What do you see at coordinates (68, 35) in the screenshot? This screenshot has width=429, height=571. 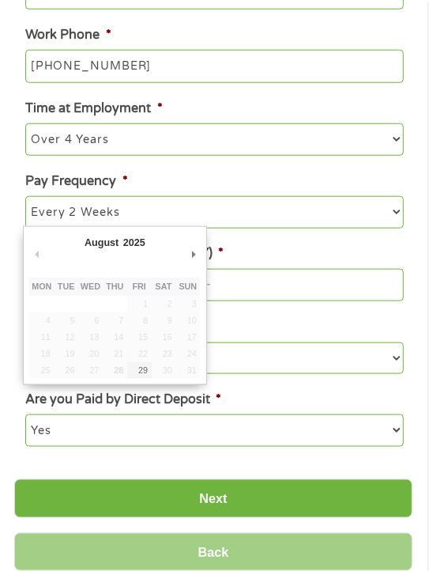 I see `label: Work Phone` at bounding box center [68, 35].